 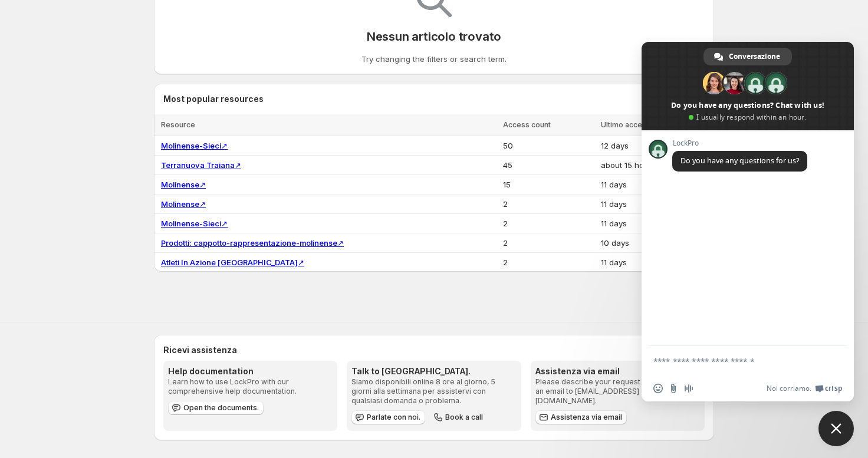 What do you see at coordinates (216, 408) in the screenshot?
I see `a: Open the documents.` at bounding box center [216, 408].